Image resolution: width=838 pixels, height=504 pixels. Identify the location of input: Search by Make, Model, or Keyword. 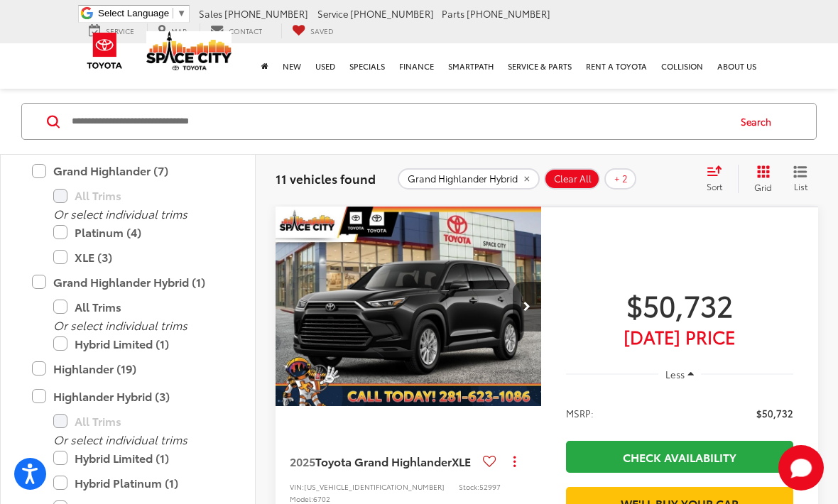
(398, 122).